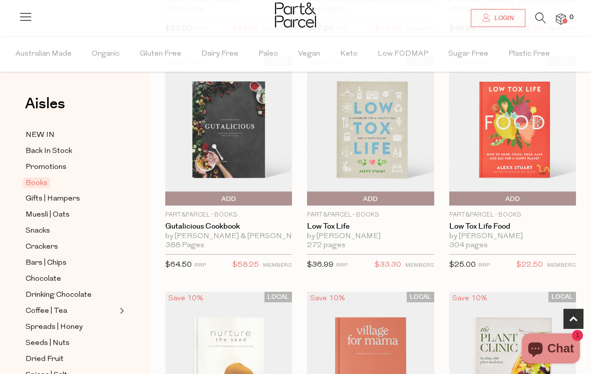 The image size is (591, 374). Describe the element at coordinates (40, 135) in the screenshot. I see `span: NEW IN` at that location.